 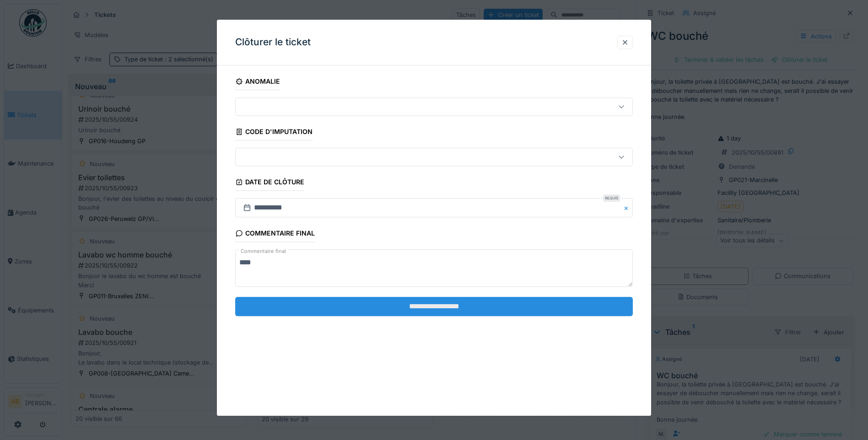 What do you see at coordinates (269, 184) in the screenshot?
I see `div: Date de clôture` at bounding box center [269, 184].